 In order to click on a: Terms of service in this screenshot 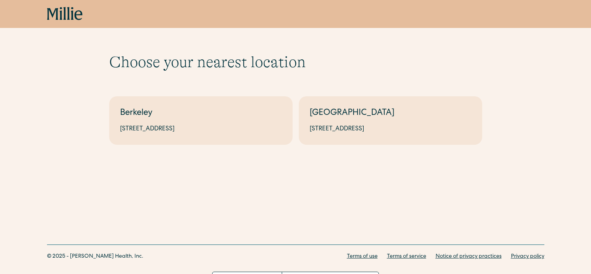, I will do `click(406, 257)`.